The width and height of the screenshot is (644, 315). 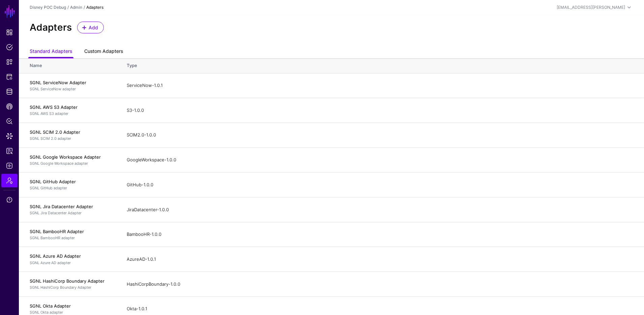 I want to click on h2: Adapters, so click(x=51, y=28).